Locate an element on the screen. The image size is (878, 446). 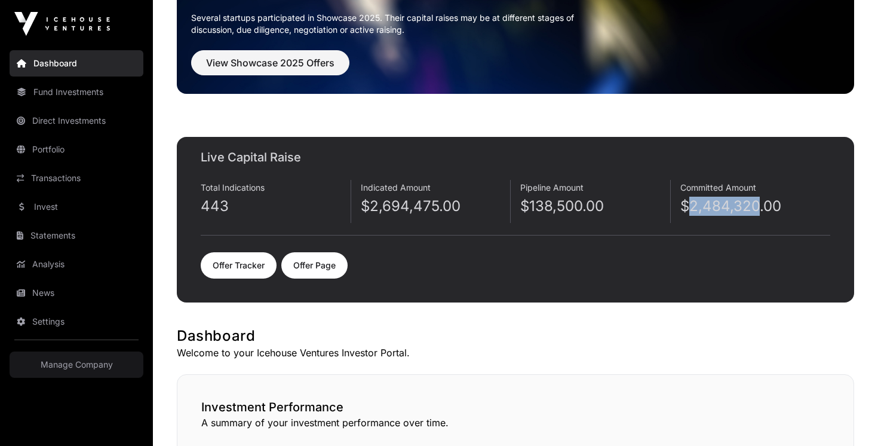
a: View Showcase 2025 Offers is located at coordinates (270, 68).